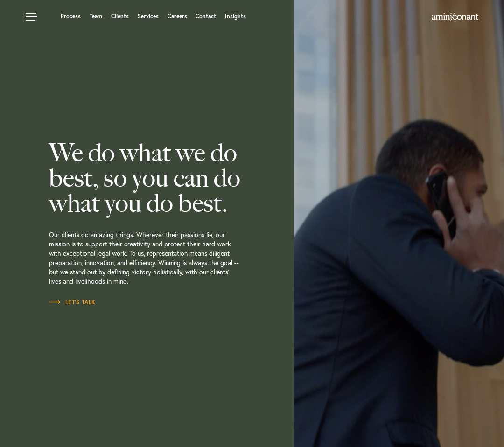 This screenshot has height=447, width=504. I want to click on a: Services, so click(148, 16).